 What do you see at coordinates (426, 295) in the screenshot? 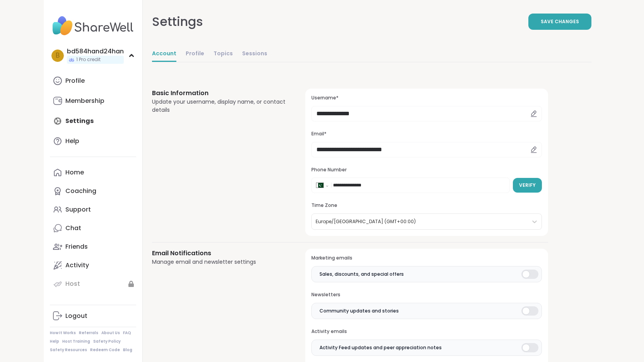
I see `h3: Newsletters` at bounding box center [426, 295].